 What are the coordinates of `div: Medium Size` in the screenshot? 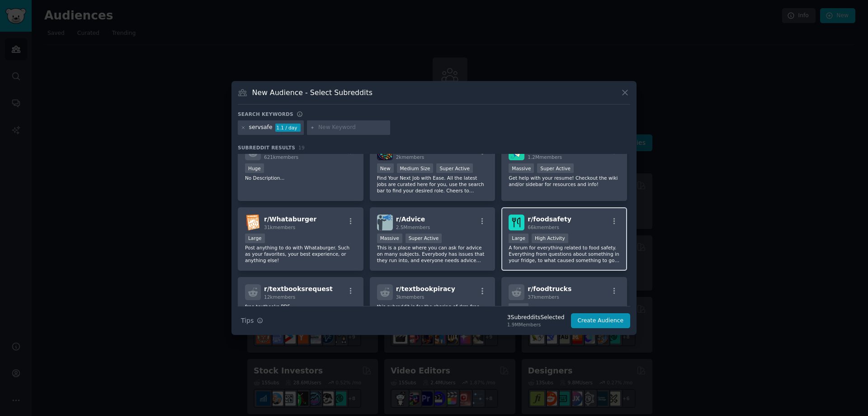 It's located at (415, 168).